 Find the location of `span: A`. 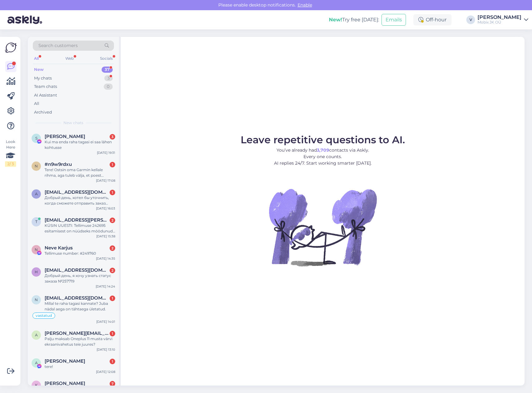

span: A is located at coordinates (36, 363).